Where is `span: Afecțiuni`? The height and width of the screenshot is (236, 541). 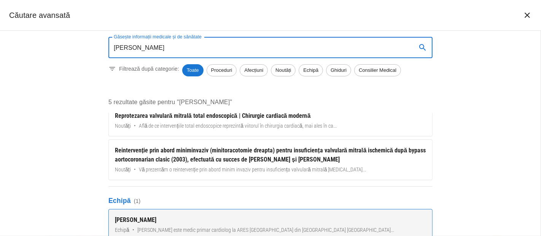
span: Afecțiuni is located at coordinates (254, 70).